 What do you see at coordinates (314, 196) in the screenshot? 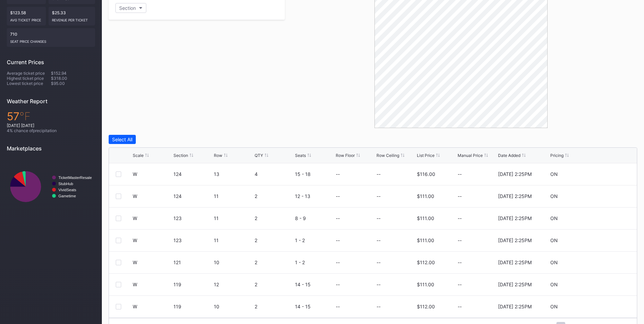
I see `div: 12 - 13` at bounding box center [314, 196].